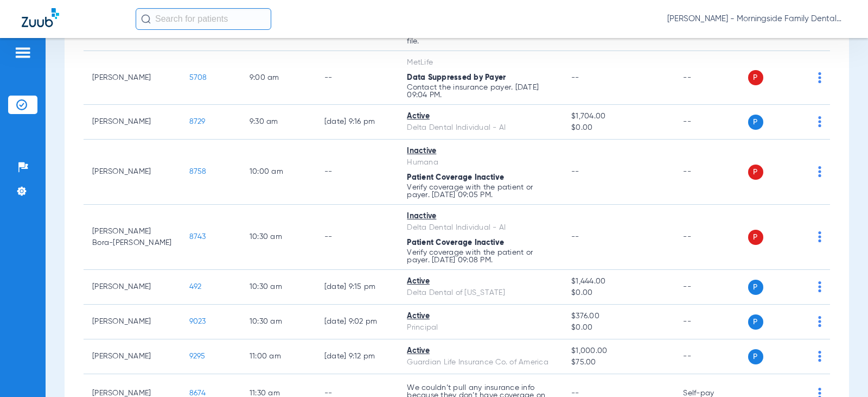 The width and height of the screenshot is (868, 397). I want to click on span: $1,000.00, so click(619, 351).